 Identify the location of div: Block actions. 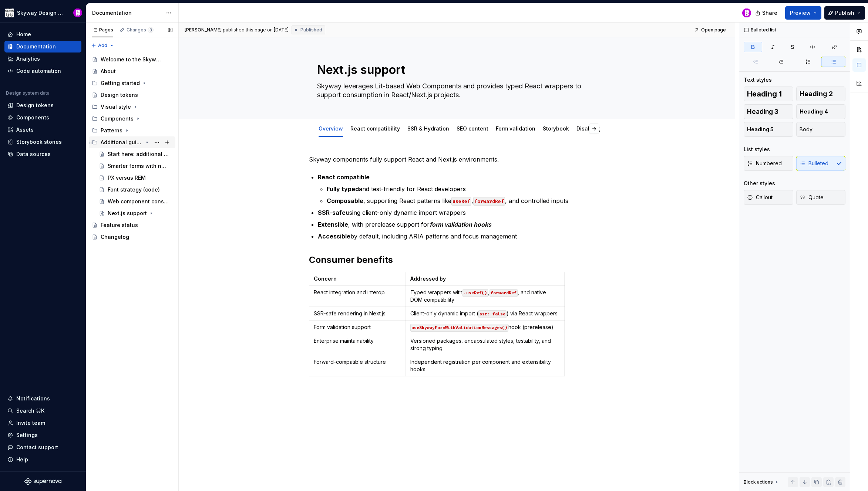
(761, 482).